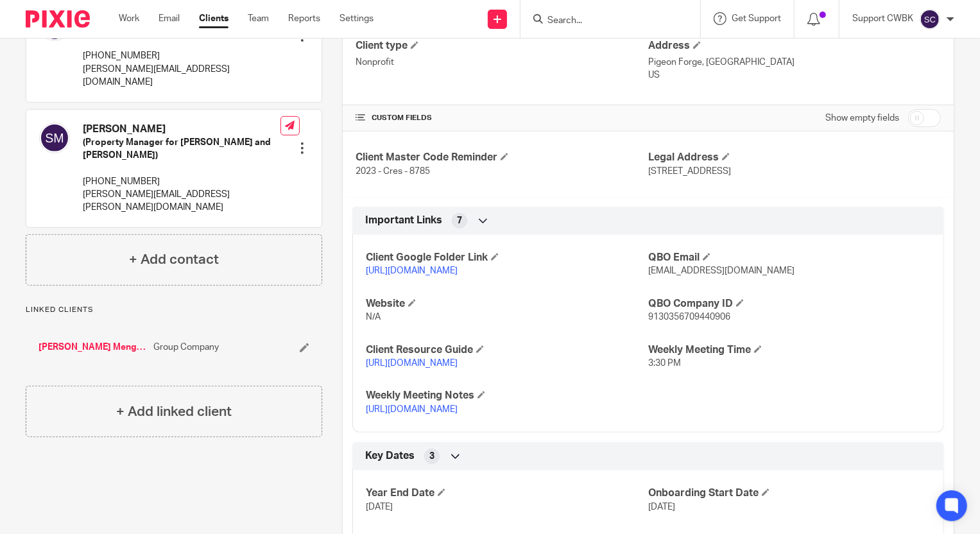 The height and width of the screenshot is (534, 980). What do you see at coordinates (304, 19) in the screenshot?
I see `a: Reports` at bounding box center [304, 19].